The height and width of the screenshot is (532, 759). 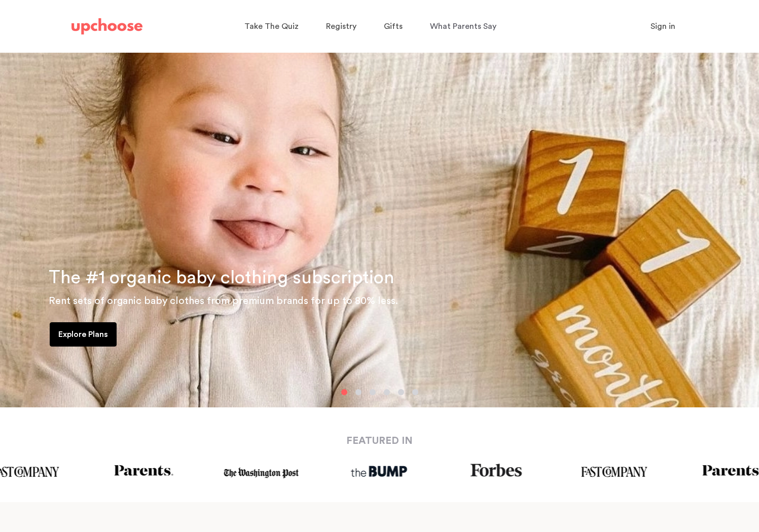 What do you see at coordinates (272, 26) in the screenshot?
I see `span: Take The Quiz` at bounding box center [272, 26].